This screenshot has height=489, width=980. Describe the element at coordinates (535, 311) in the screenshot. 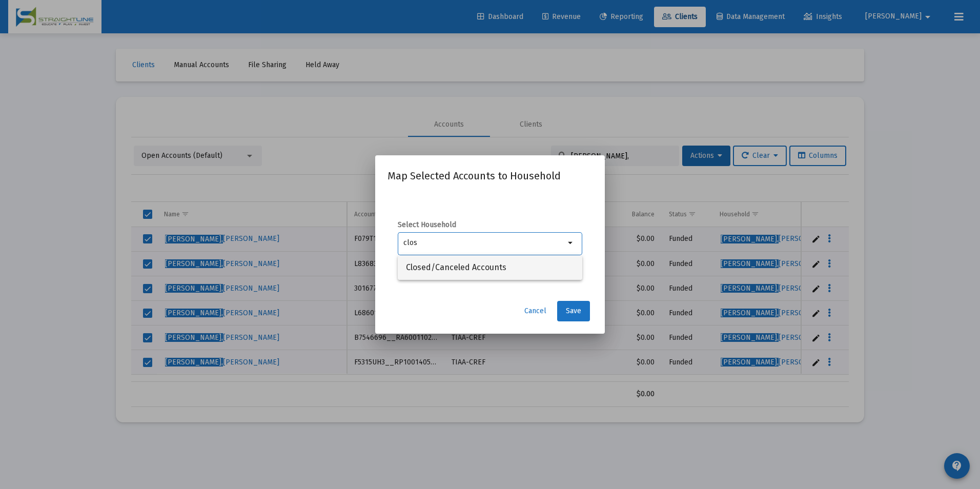

I see `button: Cancel` at that location.